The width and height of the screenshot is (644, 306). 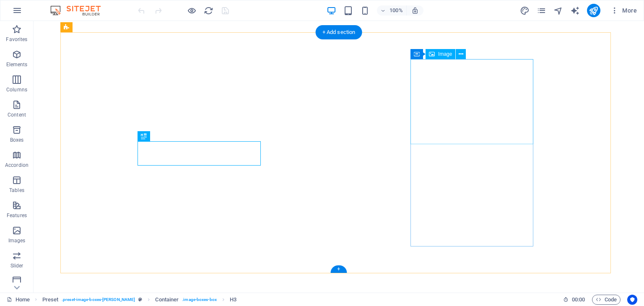 What do you see at coordinates (606, 300) in the screenshot?
I see `span: Code` at bounding box center [606, 300].